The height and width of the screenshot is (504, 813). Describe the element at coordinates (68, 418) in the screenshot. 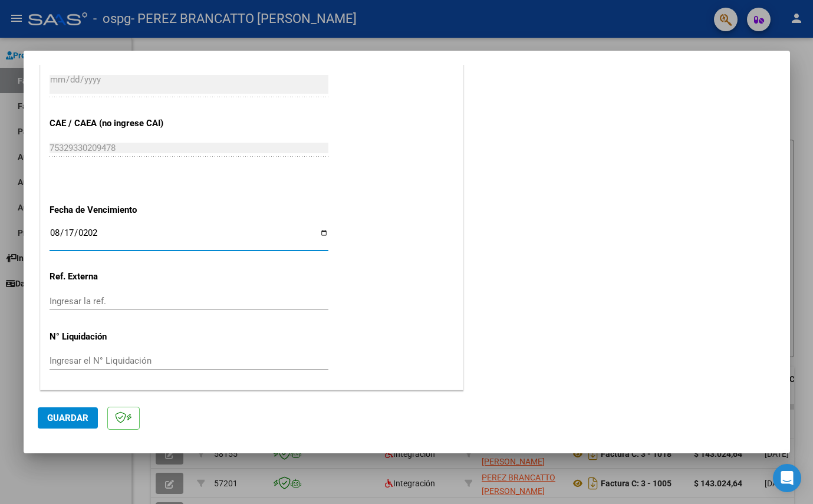

I see `button: Guardar` at that location.